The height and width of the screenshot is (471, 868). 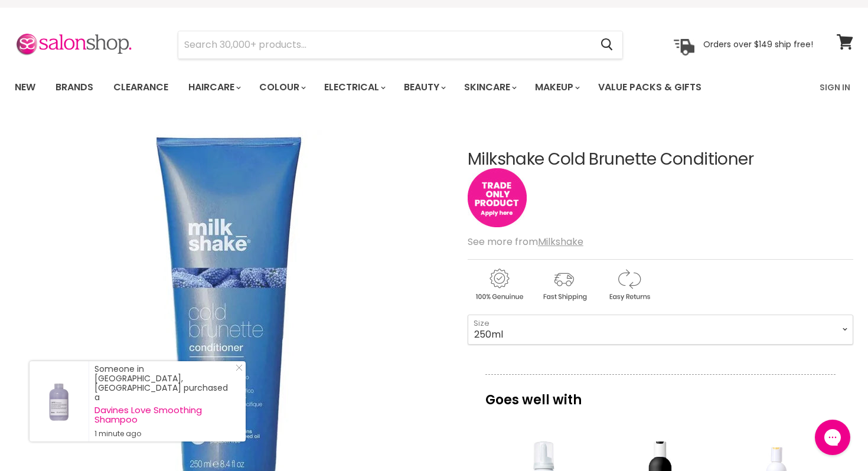 What do you see at coordinates (282, 87) in the screenshot?
I see `a: Colour` at bounding box center [282, 87].